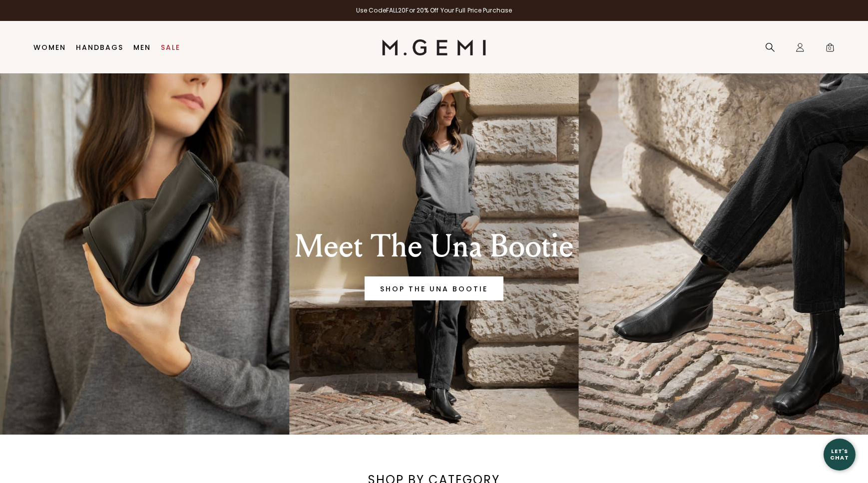 The image size is (868, 483). I want to click on img: M.Gemi, so click(434, 47).